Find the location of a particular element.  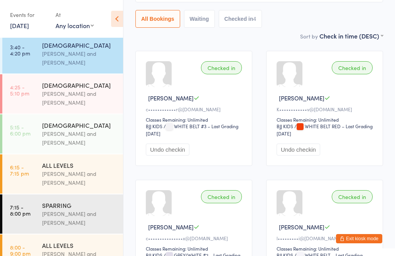

div: 4 is located at coordinates (254, 19).